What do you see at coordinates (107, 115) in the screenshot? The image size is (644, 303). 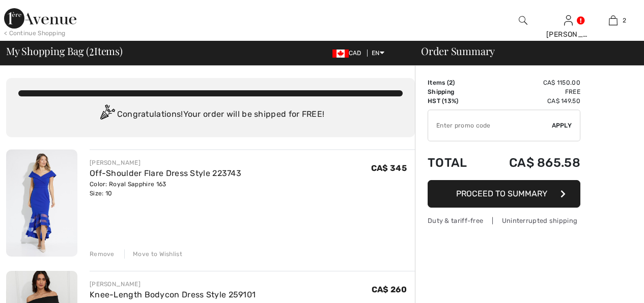 I see `img: Congratulation2.svg` at bounding box center [107, 115].